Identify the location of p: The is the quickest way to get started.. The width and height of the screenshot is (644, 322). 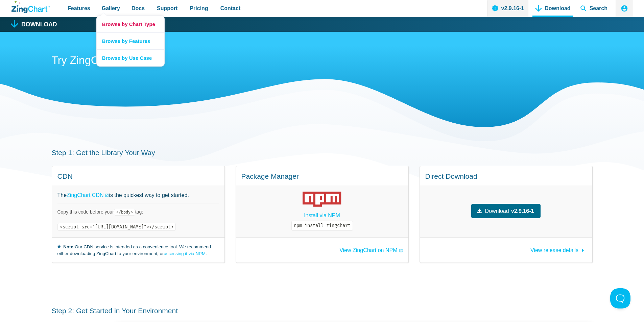
(138, 195).